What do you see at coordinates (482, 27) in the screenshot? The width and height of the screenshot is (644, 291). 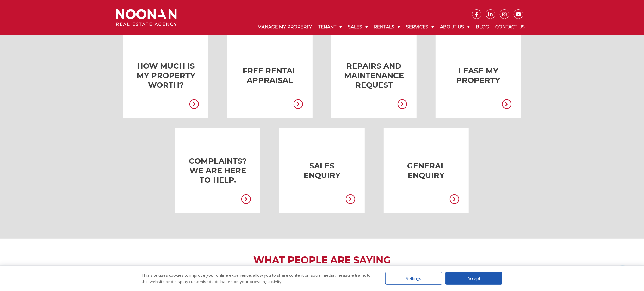 I see `a: Blog` at bounding box center [482, 27].